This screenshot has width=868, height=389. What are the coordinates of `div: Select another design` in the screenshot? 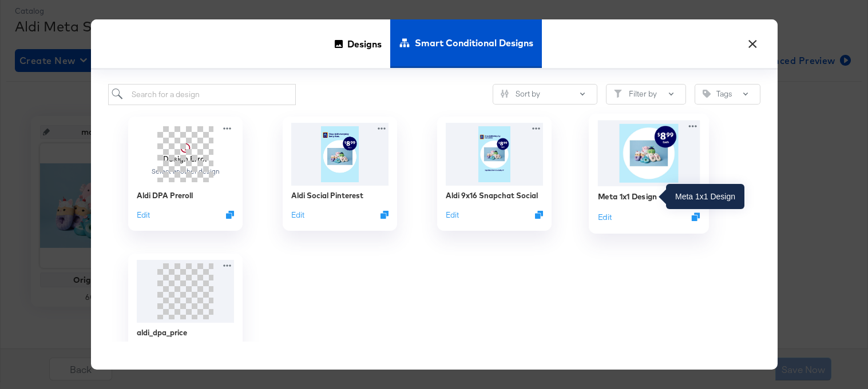 It's located at (184, 171).